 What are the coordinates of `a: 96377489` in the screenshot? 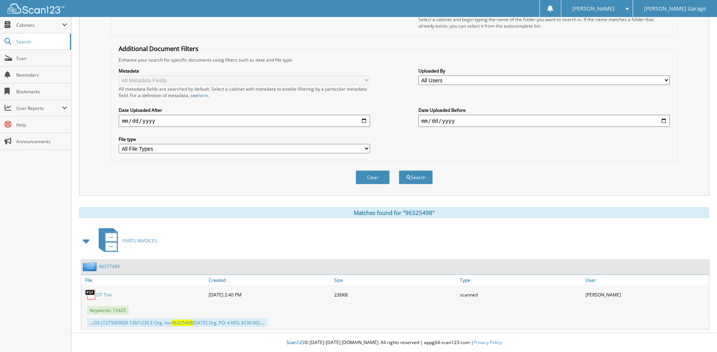 It's located at (109, 267).